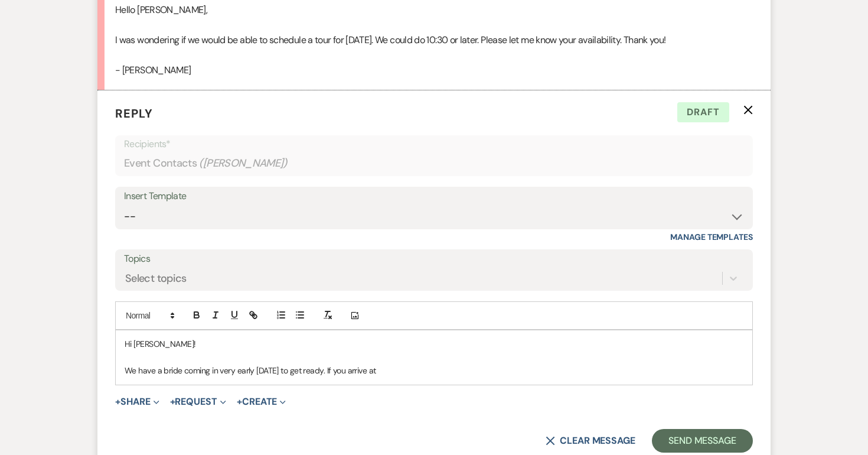 This screenshot has width=868, height=455. What do you see at coordinates (591, 441) in the screenshot?
I see `button: Clear message` at bounding box center [591, 441].